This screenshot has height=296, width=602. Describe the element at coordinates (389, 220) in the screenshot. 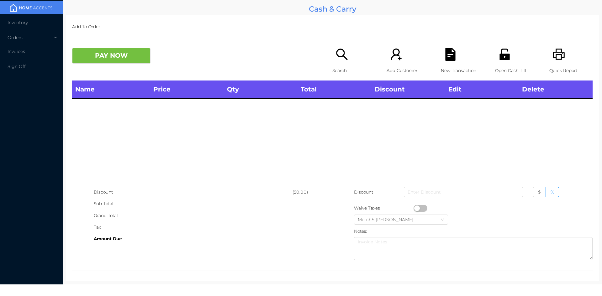

I see `div: Merch5 Lawrence` at that location.